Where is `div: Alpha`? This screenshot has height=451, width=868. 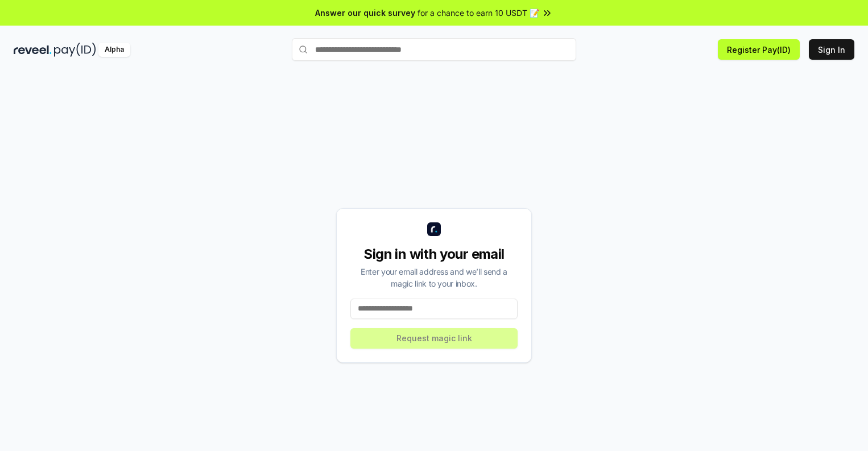
div: Alpha is located at coordinates (115, 50).